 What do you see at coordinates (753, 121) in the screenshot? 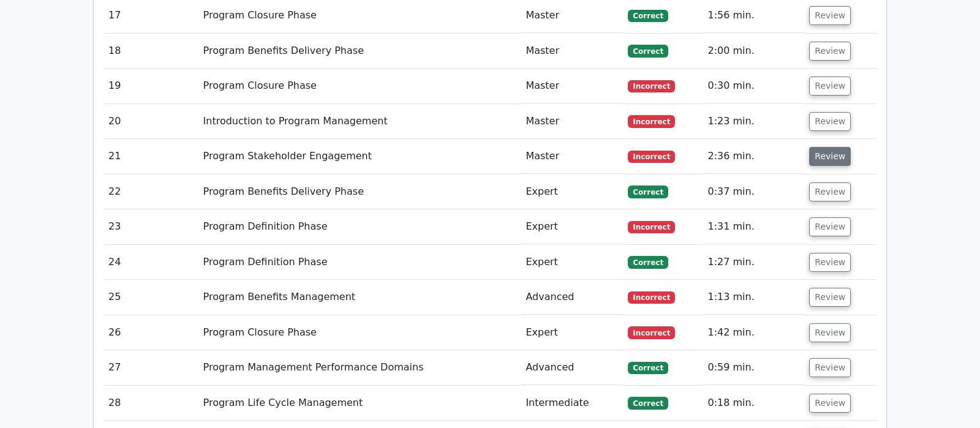
I see `td: 1:23 min.` at bounding box center [753, 121].